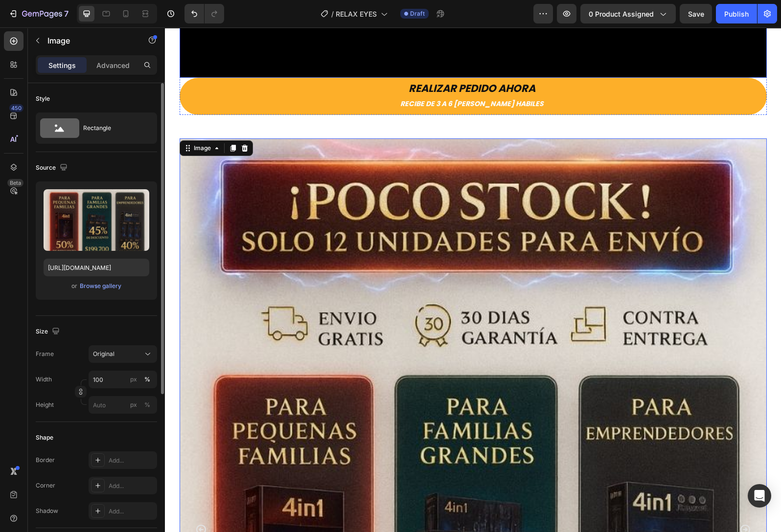  Describe the element at coordinates (356, 14) in the screenshot. I see `span: RELAX EYES` at that location.